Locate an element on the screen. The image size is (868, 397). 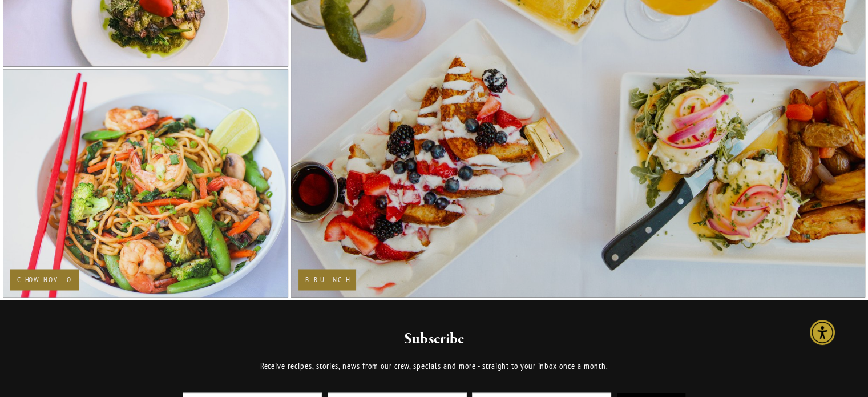
div: Accessibility Menu is located at coordinates (823, 332).